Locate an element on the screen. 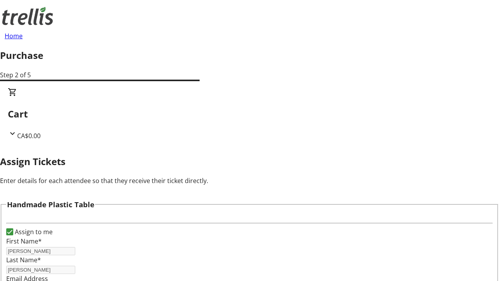  label: First Name* is located at coordinates (24, 241).